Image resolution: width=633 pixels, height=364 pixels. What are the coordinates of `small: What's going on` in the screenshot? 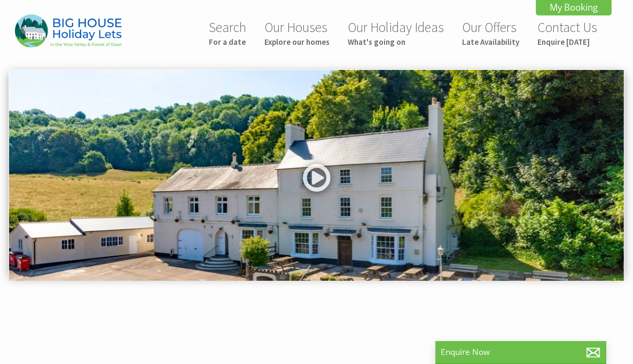 It's located at (396, 42).